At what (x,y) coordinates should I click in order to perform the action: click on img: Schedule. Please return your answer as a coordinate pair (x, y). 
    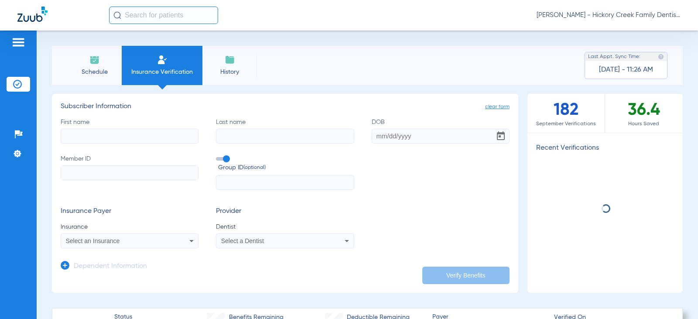
    Looking at the image, I should click on (95, 60).